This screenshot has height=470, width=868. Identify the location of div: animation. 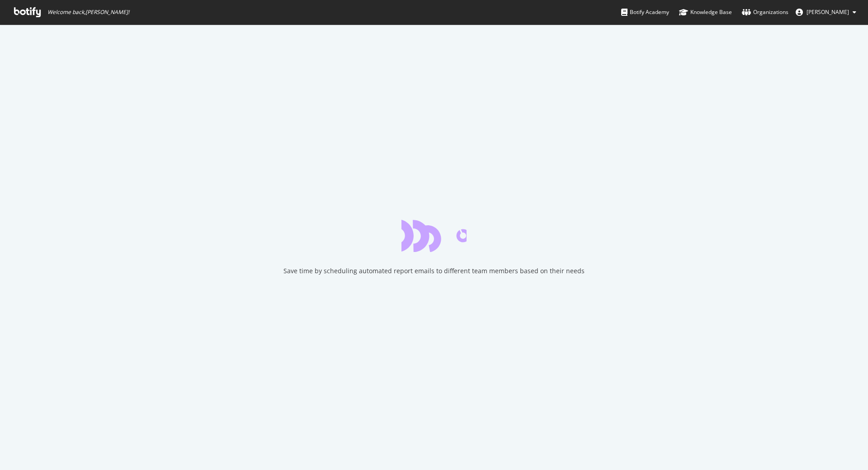
(434, 235).